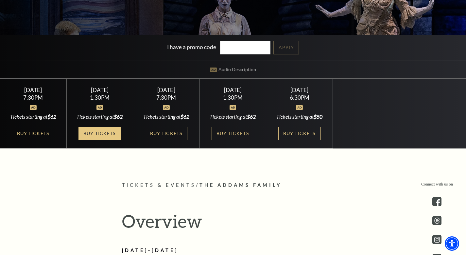 The height and width of the screenshot is (255, 466). What do you see at coordinates (299, 97) in the screenshot?
I see `div: 6:30PM` at bounding box center [299, 97].